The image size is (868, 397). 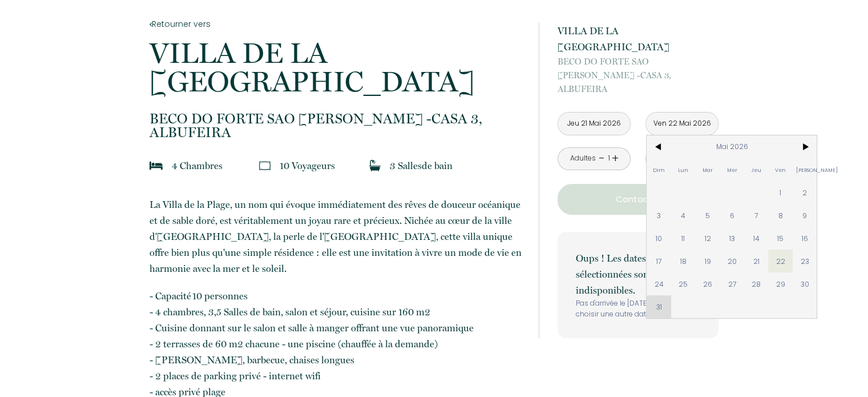 What do you see at coordinates (639, 274) in the screenshot?
I see `p: Oups ! Les dates sélectionnées sont indisponibles.` at bounding box center [639, 274].